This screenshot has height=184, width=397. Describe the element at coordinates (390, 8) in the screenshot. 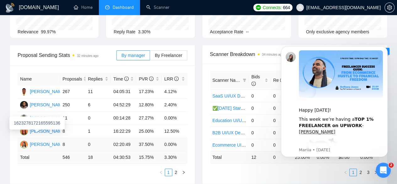

I see `span: setting` at that location.